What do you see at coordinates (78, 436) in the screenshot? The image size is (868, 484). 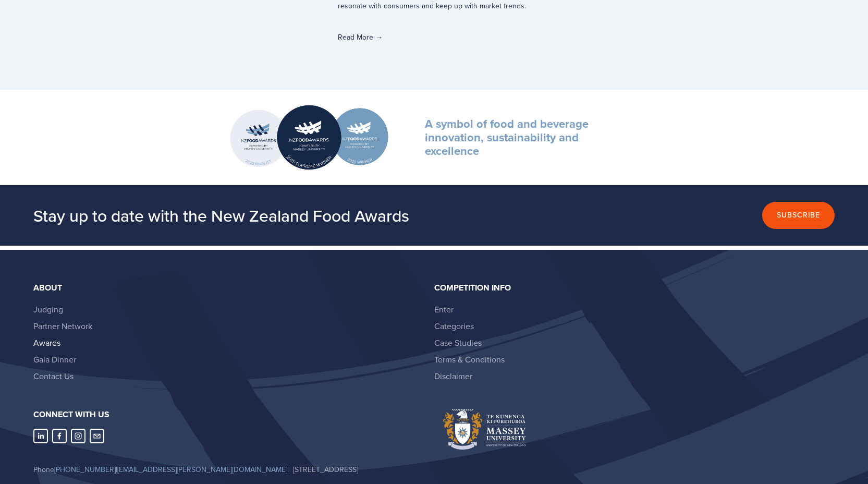 I see `a: Instagram` at bounding box center [78, 436].